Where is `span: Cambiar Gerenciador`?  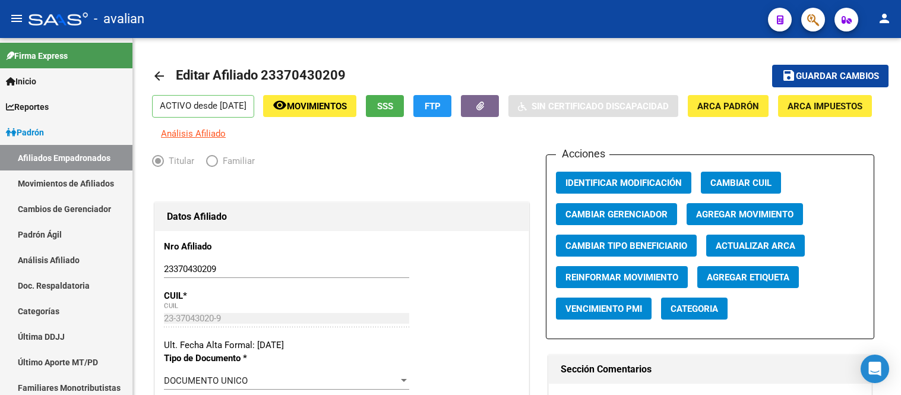 span: Cambiar Gerenciador is located at coordinates (617, 215).